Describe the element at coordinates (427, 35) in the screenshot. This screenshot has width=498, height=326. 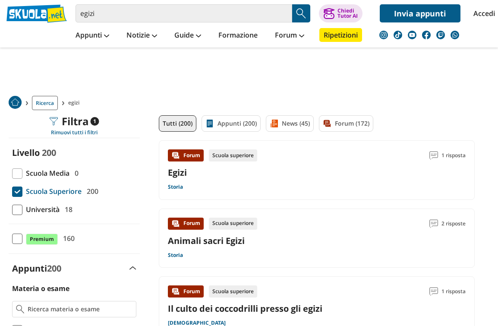
I see `img: facebook` at that location.